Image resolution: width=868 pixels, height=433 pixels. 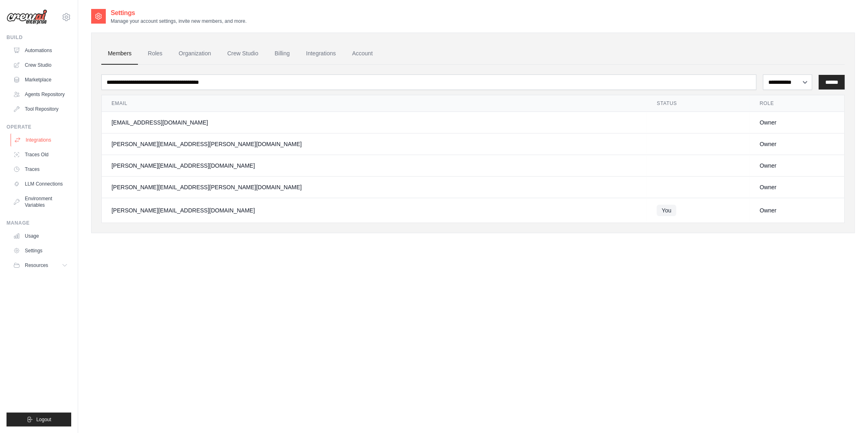 What do you see at coordinates (27, 17) in the screenshot?
I see `img: Logo` at bounding box center [27, 17].